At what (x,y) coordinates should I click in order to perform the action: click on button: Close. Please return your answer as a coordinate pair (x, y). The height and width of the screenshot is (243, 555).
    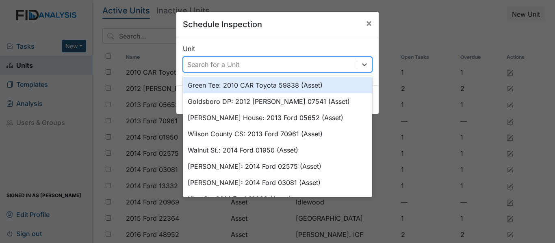
    Looking at the image, I should click on (369, 23).